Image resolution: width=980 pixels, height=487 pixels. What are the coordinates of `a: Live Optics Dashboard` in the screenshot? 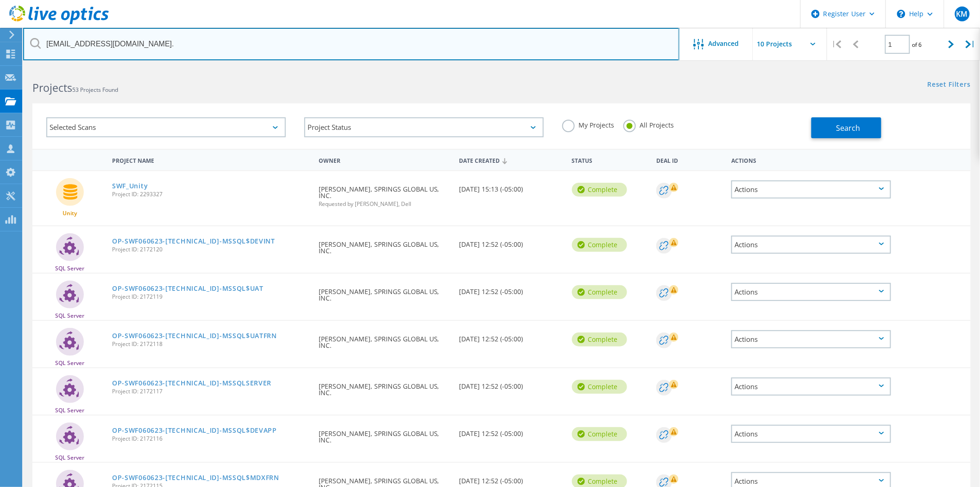 It's located at (59, 23).